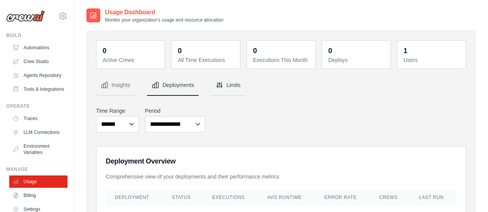  Describe the element at coordinates (38, 62) in the screenshot. I see `a: Crew Studio` at that location.